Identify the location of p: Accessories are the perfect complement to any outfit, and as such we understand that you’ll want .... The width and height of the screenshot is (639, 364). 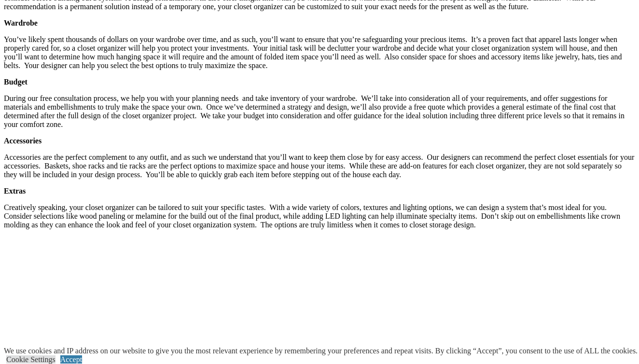
(320, 166).